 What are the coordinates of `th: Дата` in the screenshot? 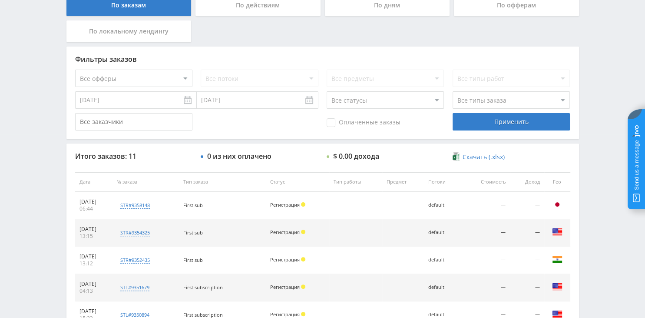 It's located at (94, 182).